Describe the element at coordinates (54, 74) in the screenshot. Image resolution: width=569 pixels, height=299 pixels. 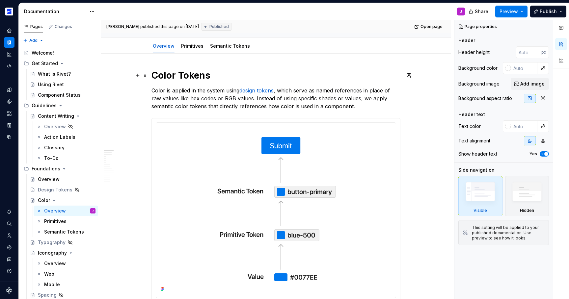
I see `div: What is Rivet?` at that location.